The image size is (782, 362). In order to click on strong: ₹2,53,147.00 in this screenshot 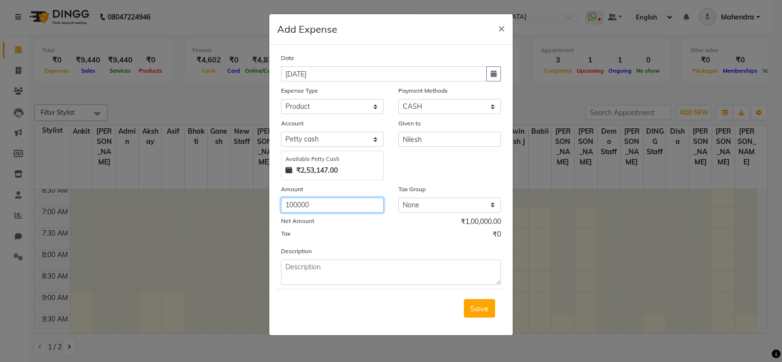, I will do `click(317, 170)`.